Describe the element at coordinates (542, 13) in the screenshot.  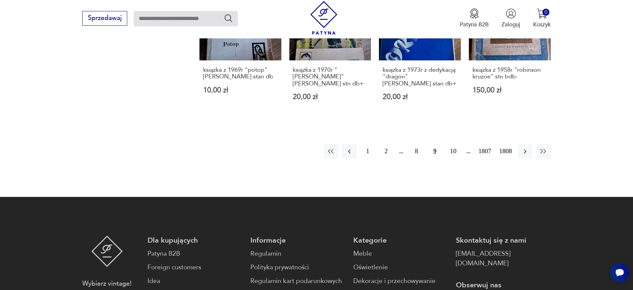
I see `img: Ikona koszyka` at that location.